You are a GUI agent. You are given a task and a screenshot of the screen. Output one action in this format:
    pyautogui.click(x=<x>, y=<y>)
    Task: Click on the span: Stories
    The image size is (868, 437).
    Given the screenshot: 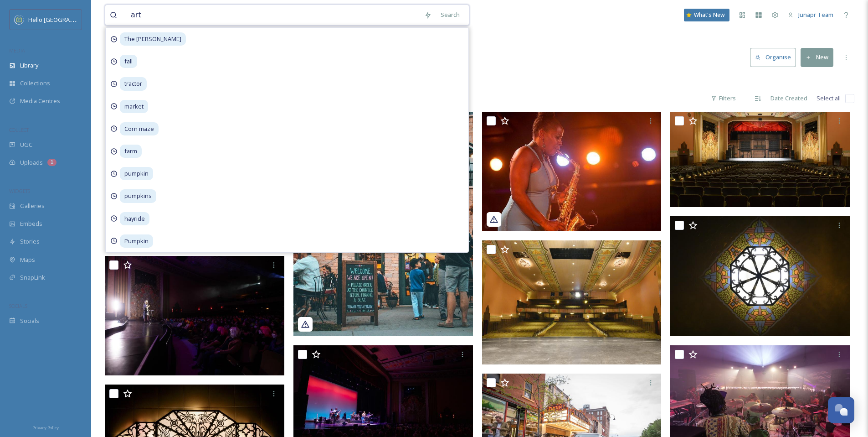 What is the action you would take?
    pyautogui.click(x=30, y=241)
    